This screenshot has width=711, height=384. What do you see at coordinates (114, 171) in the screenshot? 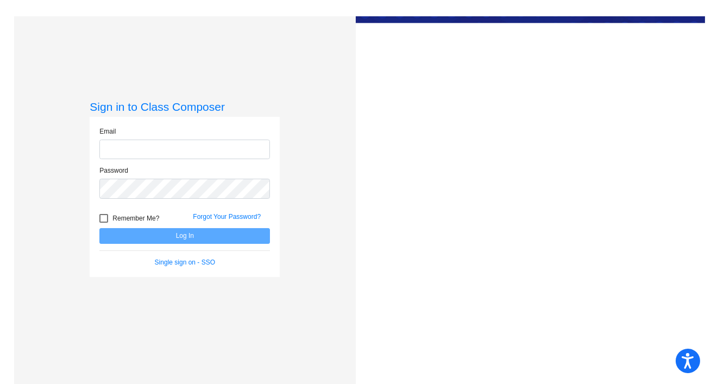
I see `label: Password` at bounding box center [114, 171].